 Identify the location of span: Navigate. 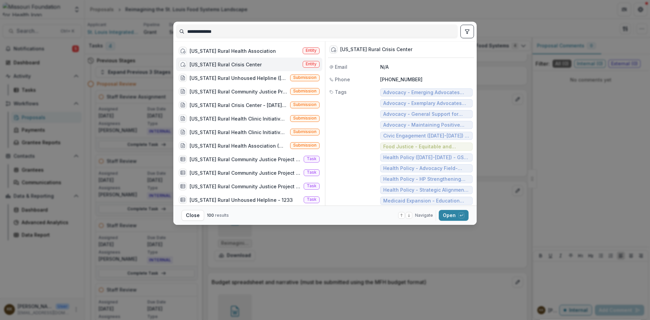
(424, 215).